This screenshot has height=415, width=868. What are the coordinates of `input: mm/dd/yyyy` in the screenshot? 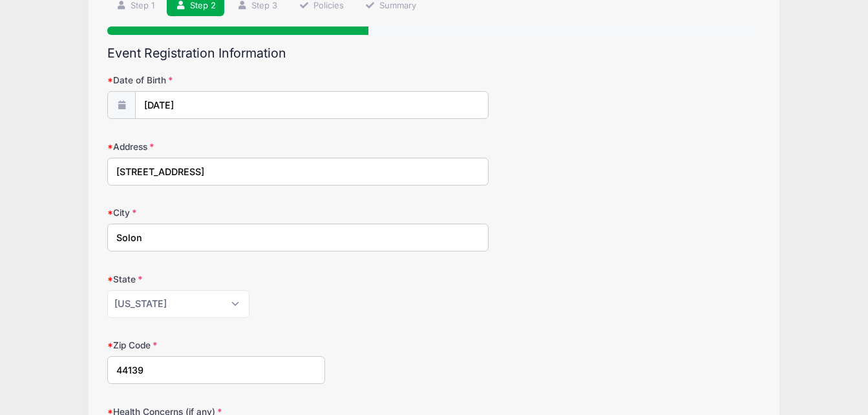 It's located at (312, 105).